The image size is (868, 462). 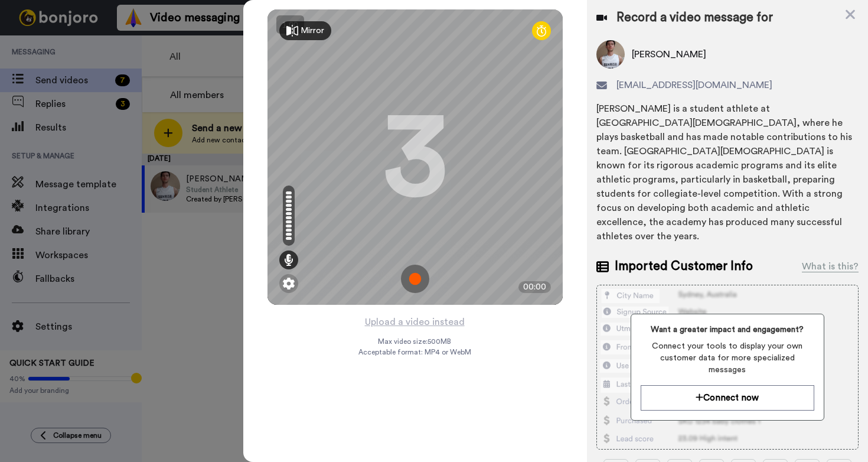 What do you see at coordinates (830, 267) in the screenshot?
I see `div: What is this?` at bounding box center [830, 267].